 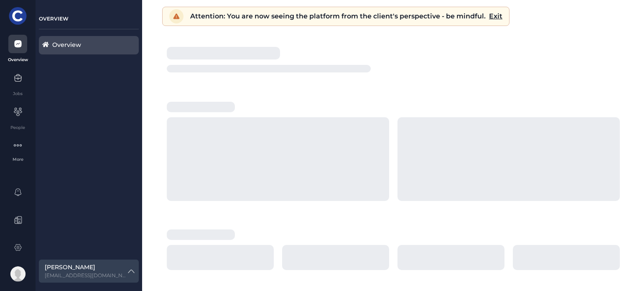 What do you see at coordinates (54, 18) in the screenshot?
I see `span: OVERVIEW` at bounding box center [54, 18].